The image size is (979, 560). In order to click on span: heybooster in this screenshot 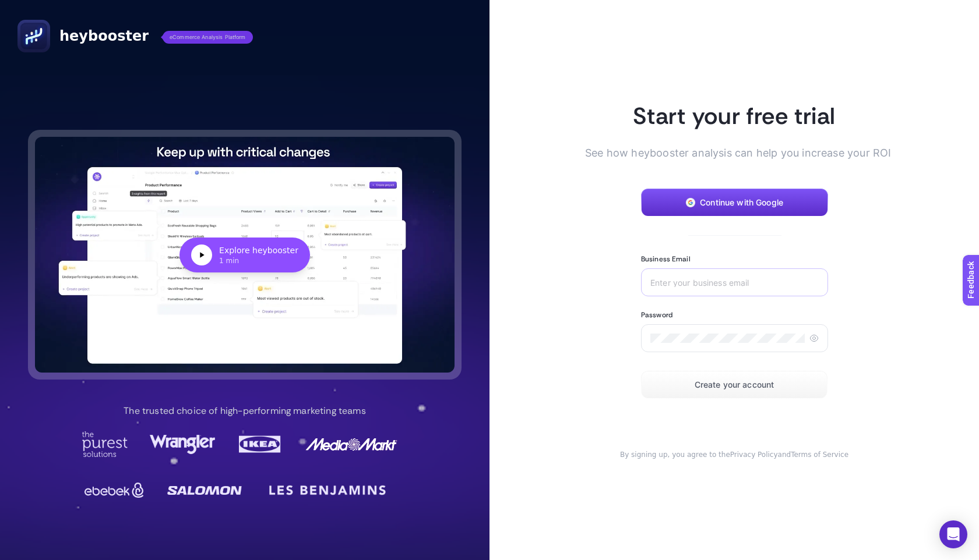, I will do `click(104, 36)`.